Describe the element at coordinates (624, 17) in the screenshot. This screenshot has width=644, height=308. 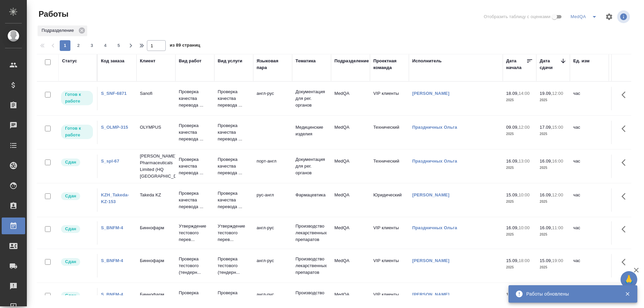
I see `span: Посмотреть информацию` at that location.